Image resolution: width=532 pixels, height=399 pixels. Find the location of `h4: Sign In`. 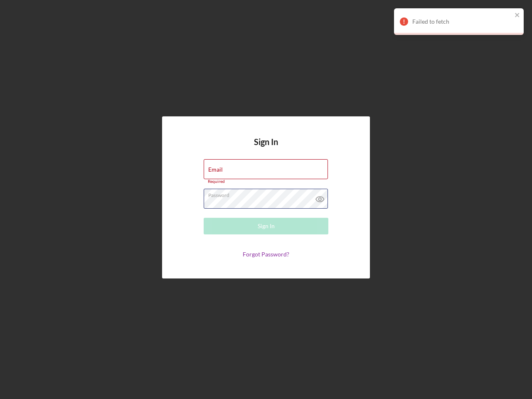

h4: Sign In is located at coordinates (266, 148).